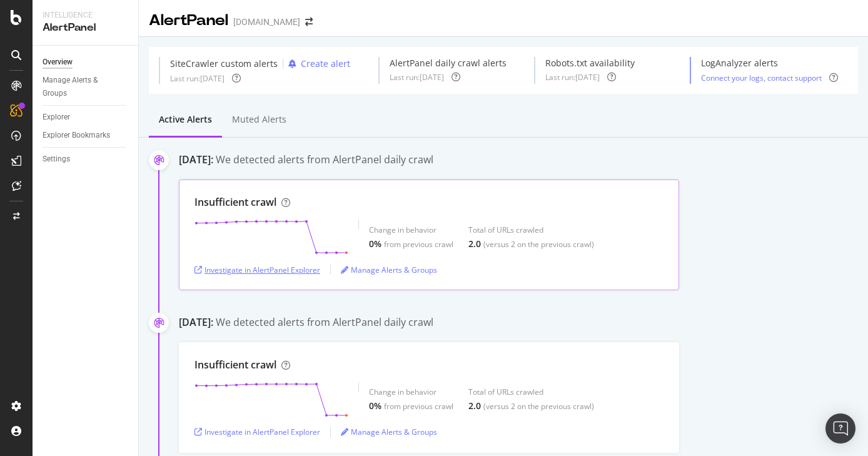 The width and height of the screenshot is (868, 456). Describe the element at coordinates (85, 117) in the screenshot. I see `a: Explorer` at that location.